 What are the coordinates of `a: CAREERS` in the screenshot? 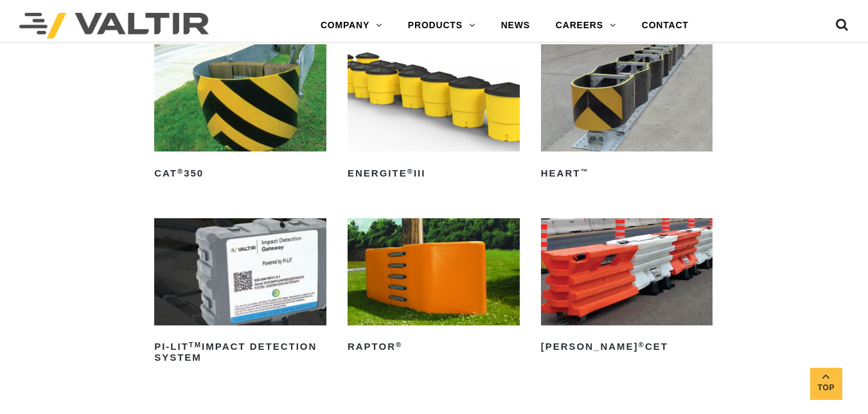 It's located at (585, 26).